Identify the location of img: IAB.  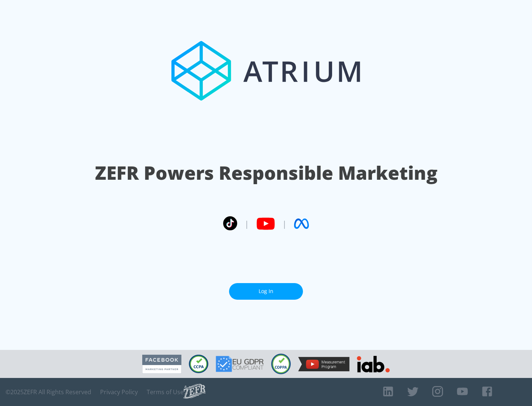
(373, 364).